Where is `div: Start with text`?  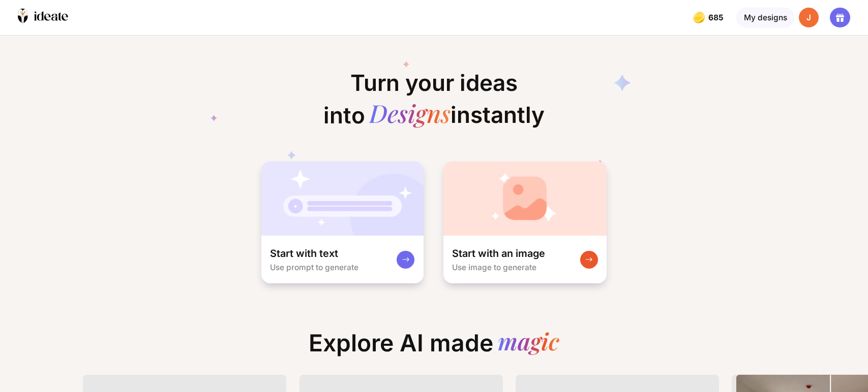 div: Start with text is located at coordinates (304, 253).